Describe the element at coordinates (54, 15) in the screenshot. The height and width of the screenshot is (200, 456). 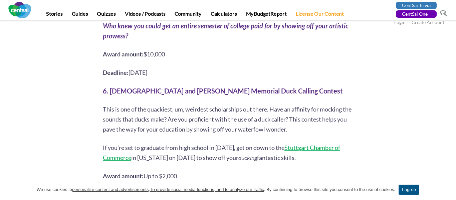
I see `a: Stories` at that location.